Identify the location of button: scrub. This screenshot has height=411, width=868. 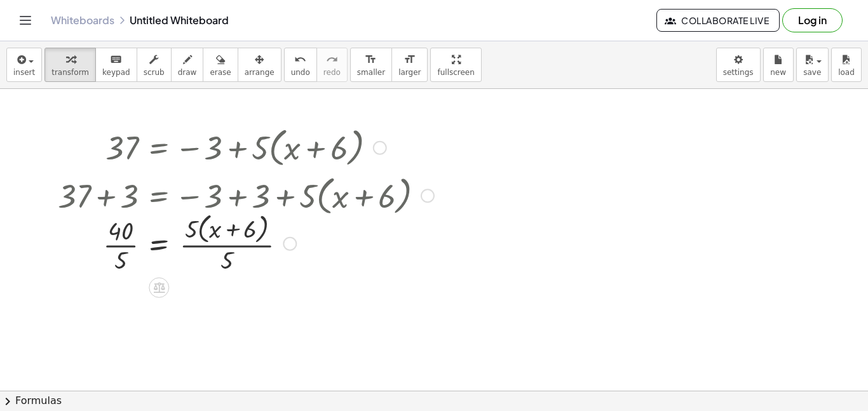
(154, 65).